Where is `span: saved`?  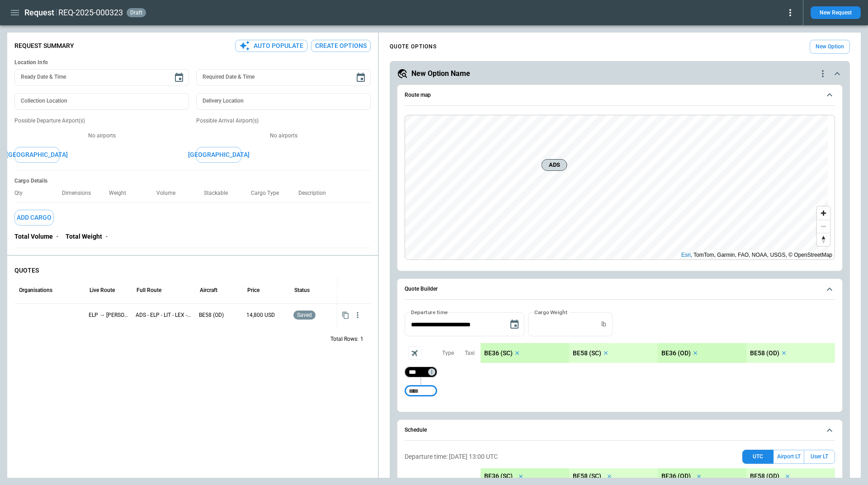
span: saved is located at coordinates (304, 315).